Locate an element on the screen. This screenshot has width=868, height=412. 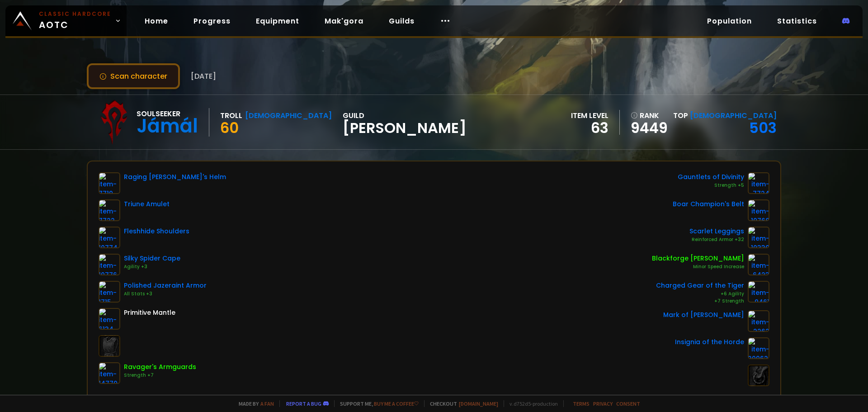
span: 60 is located at coordinates (229, 127).